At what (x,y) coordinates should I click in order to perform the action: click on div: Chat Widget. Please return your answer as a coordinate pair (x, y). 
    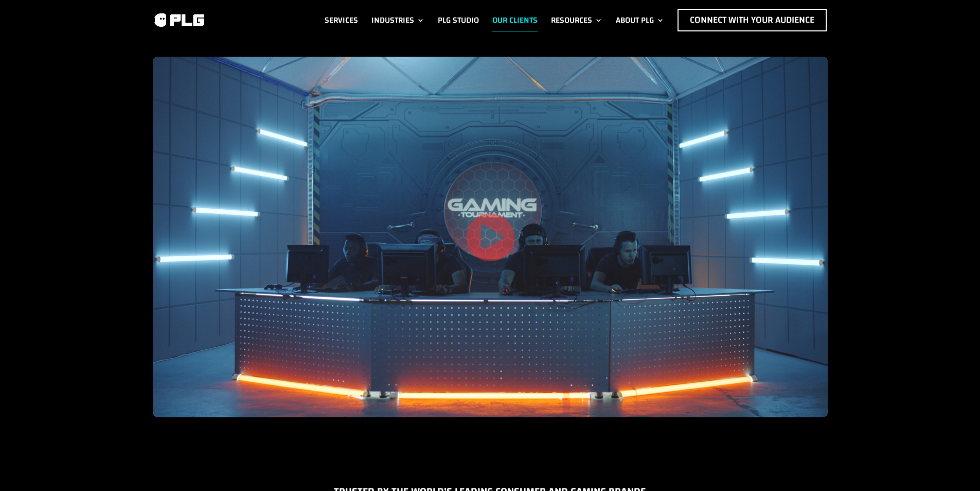
    Looking at the image, I should click on (955, 466).